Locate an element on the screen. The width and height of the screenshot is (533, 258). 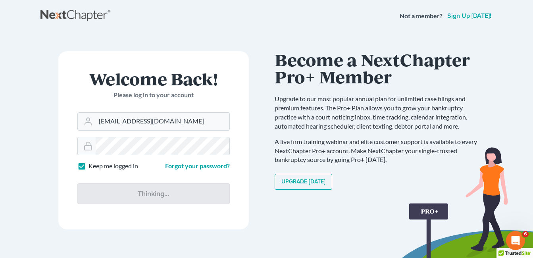
h1: Welcome Back! is located at coordinates (154, 79).